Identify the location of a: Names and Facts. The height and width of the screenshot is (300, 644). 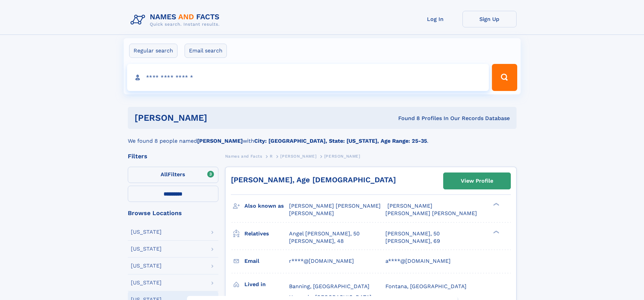
(244, 156).